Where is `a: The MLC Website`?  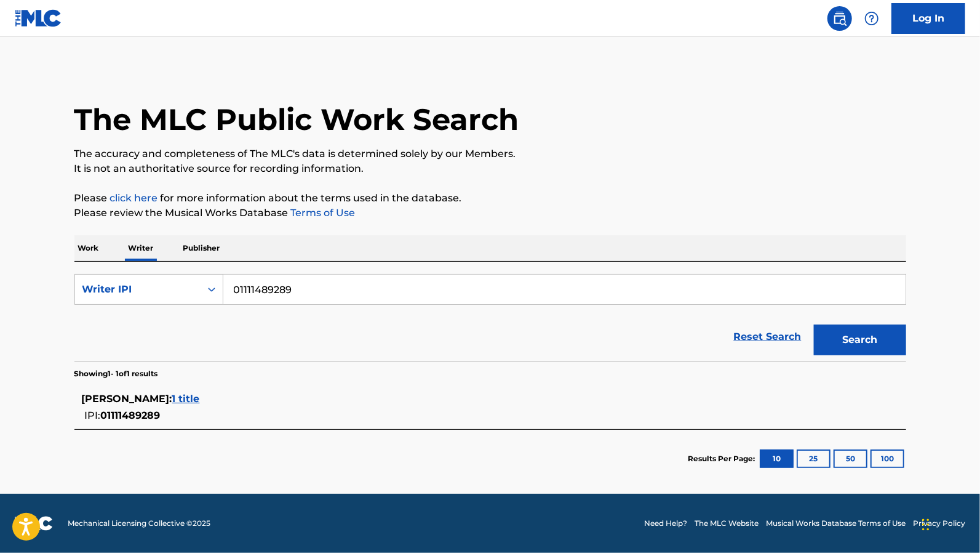
a: The MLC Website is located at coordinates (727, 523).